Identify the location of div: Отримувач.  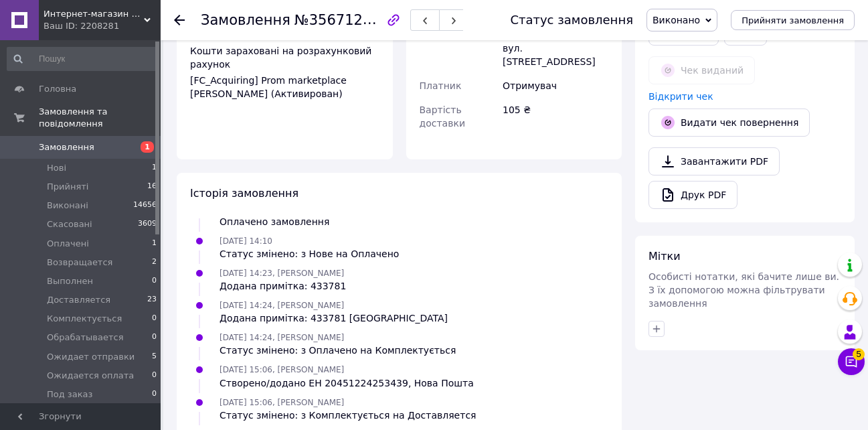
(556, 86).